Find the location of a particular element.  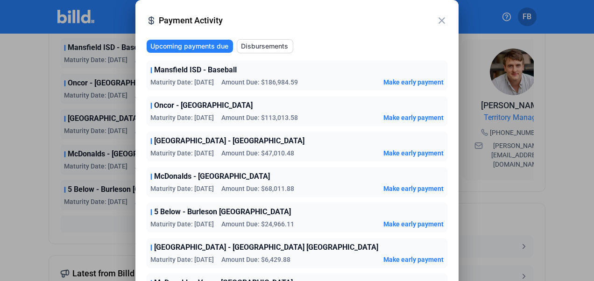

span: Disbursements is located at coordinates (264, 46).